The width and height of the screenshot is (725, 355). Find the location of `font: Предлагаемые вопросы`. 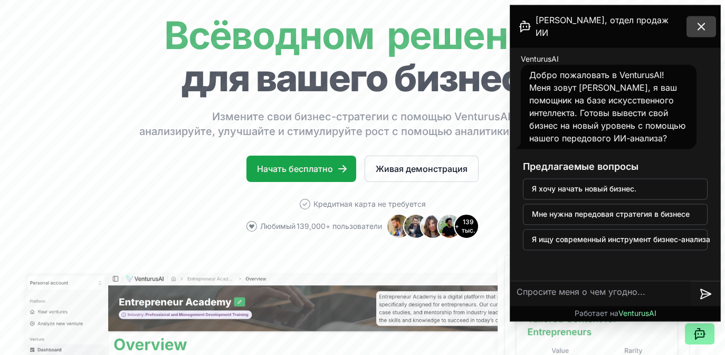

font: Предлагаемые вопросы is located at coordinates (581, 166).